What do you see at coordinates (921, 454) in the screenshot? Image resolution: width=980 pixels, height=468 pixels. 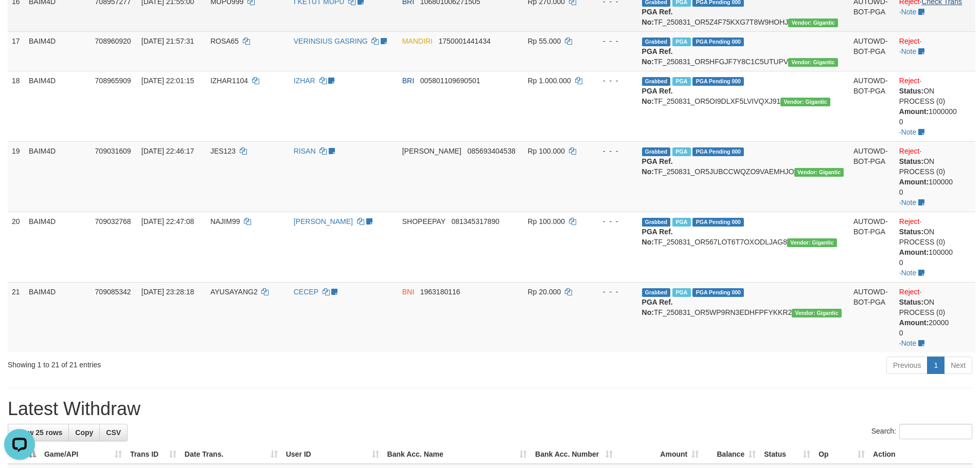 I see `th: Action` at bounding box center [921, 454].